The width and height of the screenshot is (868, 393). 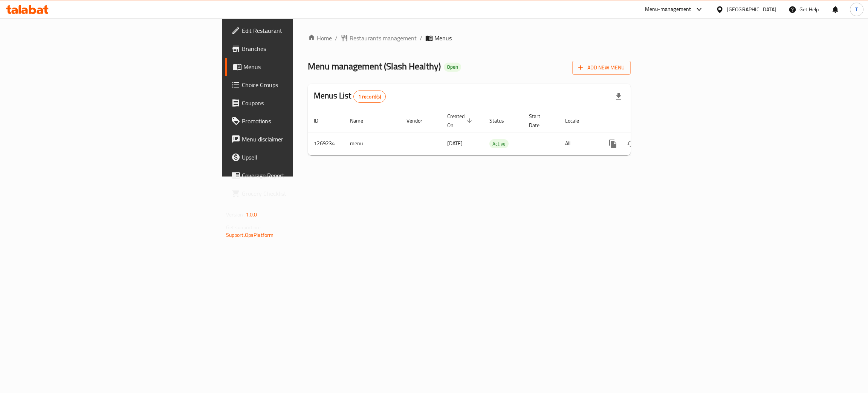 I want to click on a: Edit Restaurant, so click(x=296, y=31).